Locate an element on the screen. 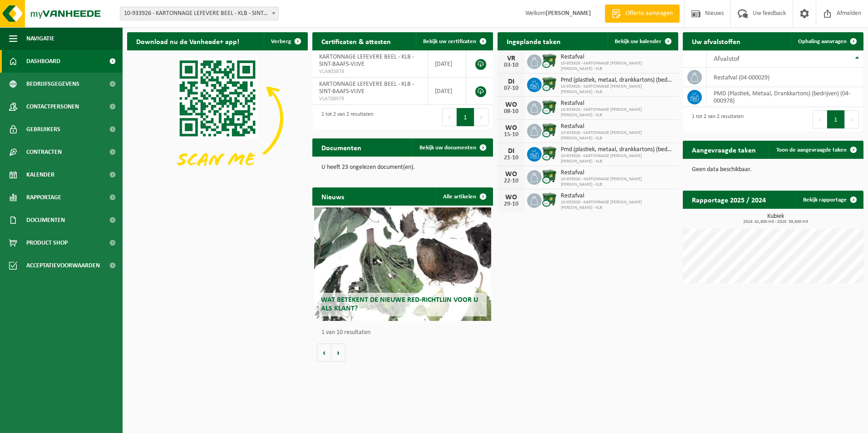 The height and width of the screenshot is (433, 868). div: 29-10 is located at coordinates (511, 204).